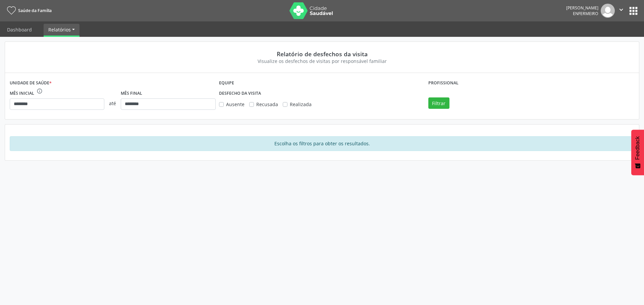  What do you see at coordinates (637, 152) in the screenshot?
I see `button: Feedback - Mostrar pesquisa` at bounding box center [637, 152].